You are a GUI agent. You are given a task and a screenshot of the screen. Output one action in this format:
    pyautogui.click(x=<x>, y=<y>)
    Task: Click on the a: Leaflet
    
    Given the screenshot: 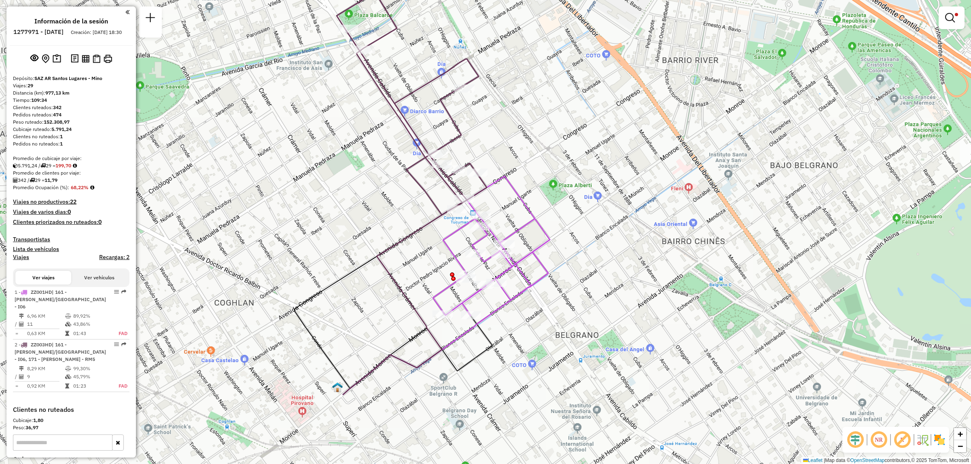 What is the action you would take?
    pyautogui.click(x=813, y=461)
    